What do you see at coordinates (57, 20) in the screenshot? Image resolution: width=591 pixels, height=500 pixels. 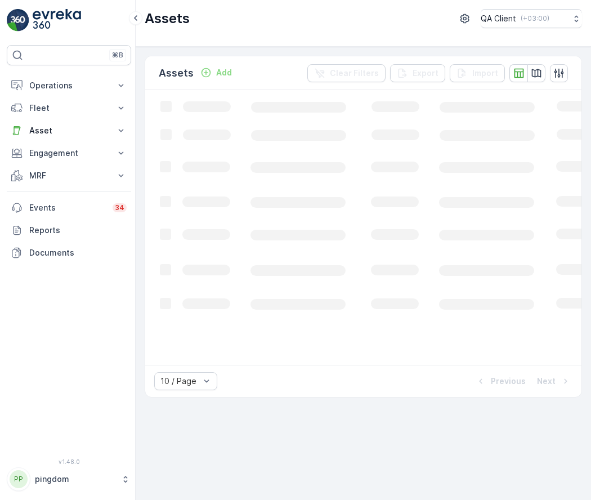 I see `img: logo_light-DOdMpM7g.png` at bounding box center [57, 20].